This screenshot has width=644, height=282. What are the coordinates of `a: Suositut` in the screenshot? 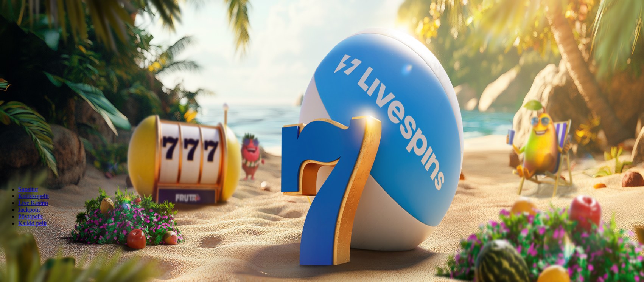 It's located at (28, 189).